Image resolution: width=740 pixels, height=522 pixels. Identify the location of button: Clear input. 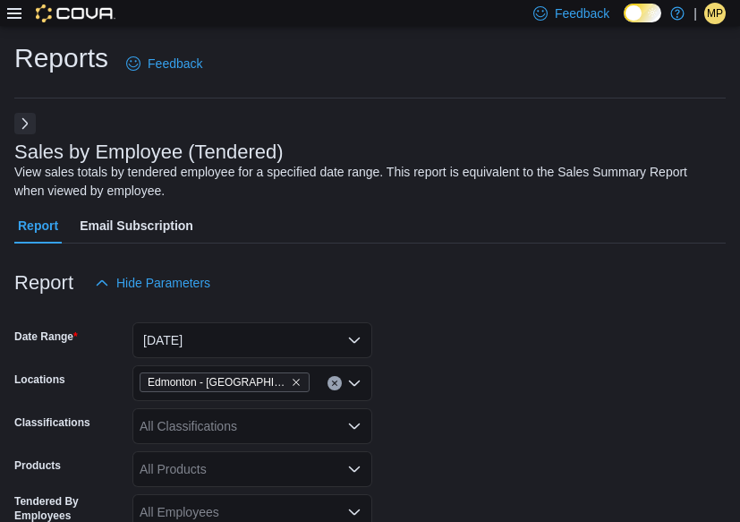
(335, 383).